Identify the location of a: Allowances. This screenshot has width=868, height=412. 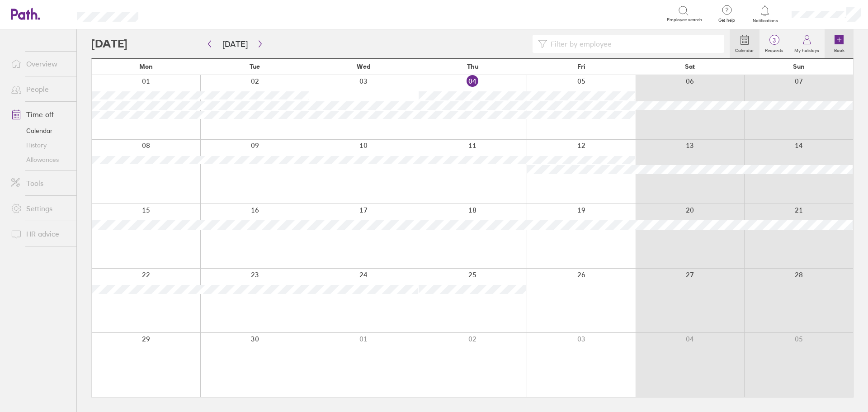
(40, 160).